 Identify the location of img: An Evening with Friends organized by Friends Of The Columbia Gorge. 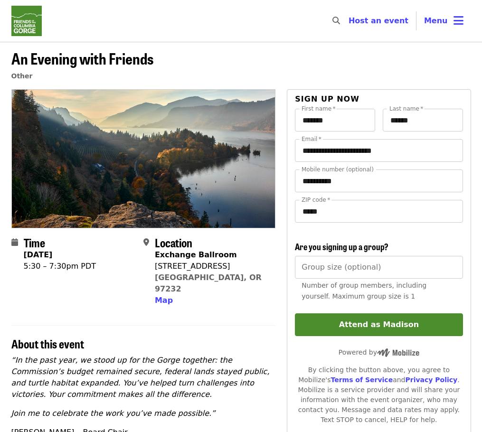
(143, 159).